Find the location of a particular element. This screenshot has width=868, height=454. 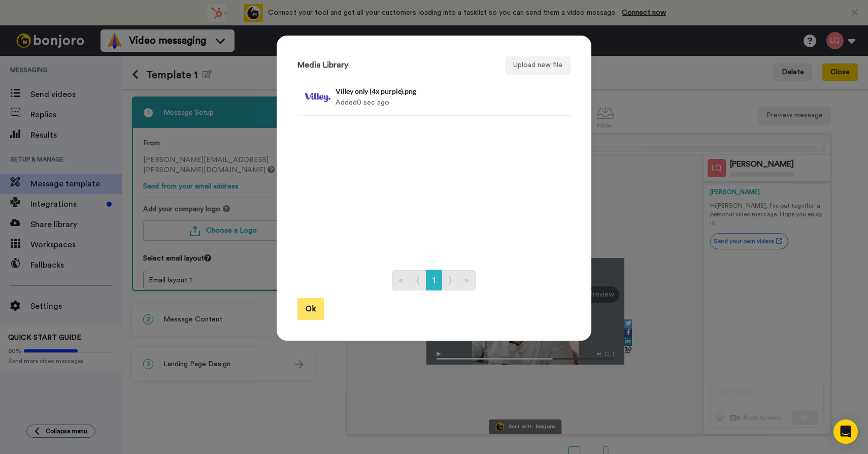

div: Added 0 sec ago is located at coordinates (423, 98).